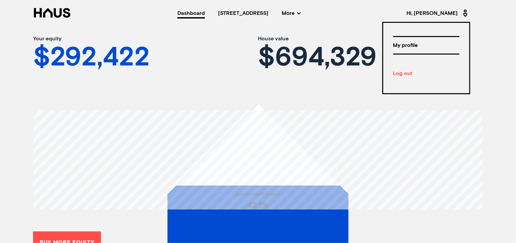 Image resolution: width=516 pixels, height=243 pixels. I want to click on div: Log out, so click(426, 73).